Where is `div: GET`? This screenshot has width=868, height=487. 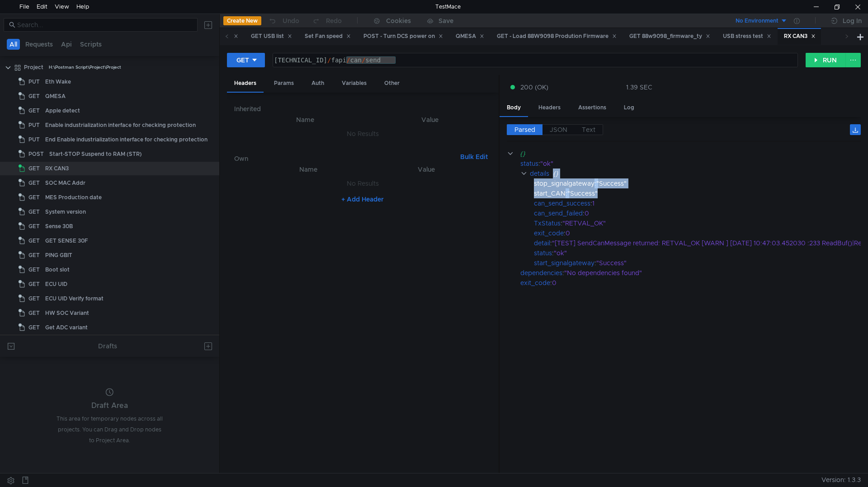 div: GET is located at coordinates (243, 60).